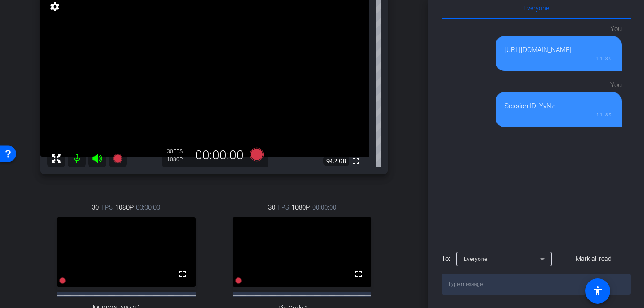 This screenshot has width=644, height=308. Describe the element at coordinates (446, 259) in the screenshot. I see `div: To:` at that location.